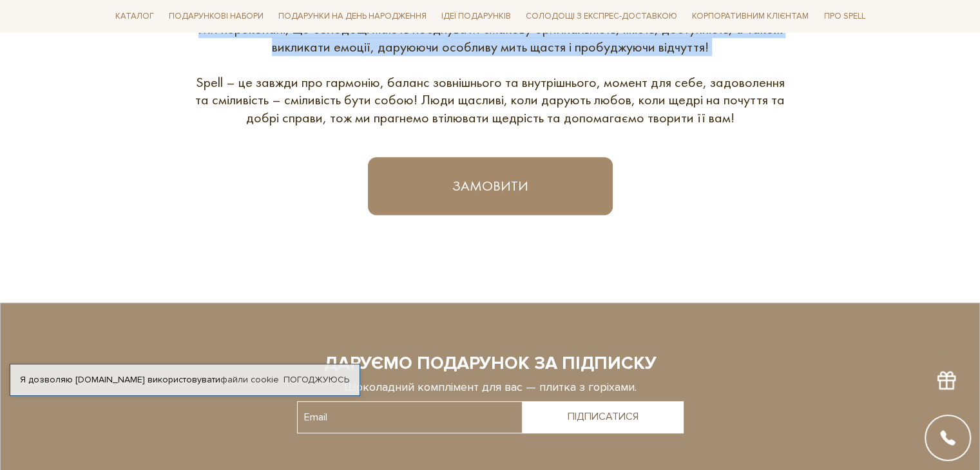 The width and height of the screenshot is (980, 470). Describe the element at coordinates (844, 16) in the screenshot. I see `span: Про Spell` at that location.